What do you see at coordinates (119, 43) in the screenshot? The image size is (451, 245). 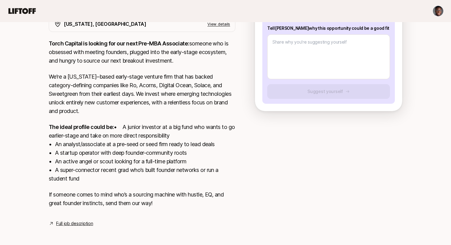 I see `strong: Torch Capital is looking for our next Pre-MBA Associate:` at bounding box center [119, 43].